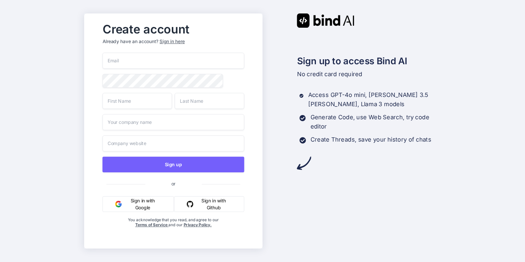 The width and height of the screenshot is (525, 262). Describe the element at coordinates (173, 42) in the screenshot. I see `p: Already have an account?` at that location.